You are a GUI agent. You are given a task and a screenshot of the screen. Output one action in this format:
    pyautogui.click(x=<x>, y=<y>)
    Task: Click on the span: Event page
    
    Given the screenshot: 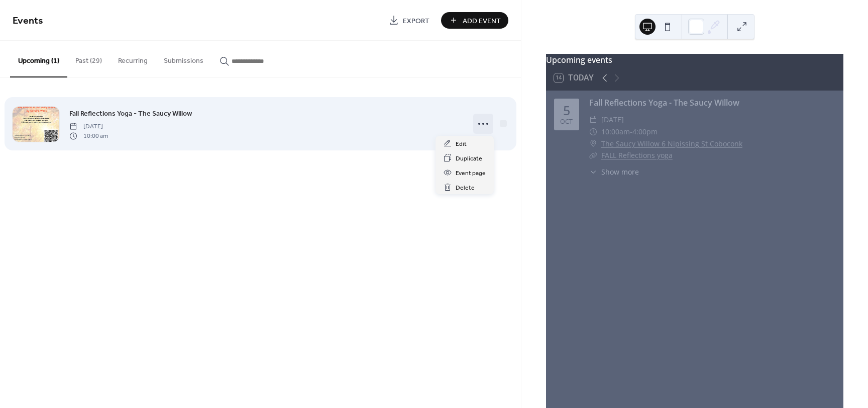 What is the action you would take?
    pyautogui.click(x=471, y=173)
    